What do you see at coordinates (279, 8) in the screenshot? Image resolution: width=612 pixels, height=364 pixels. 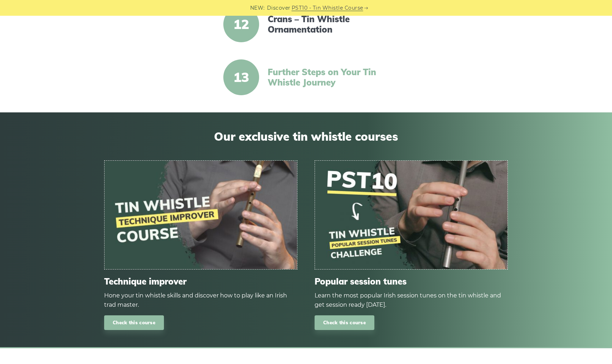 I see `span: Discover` at bounding box center [279, 8].